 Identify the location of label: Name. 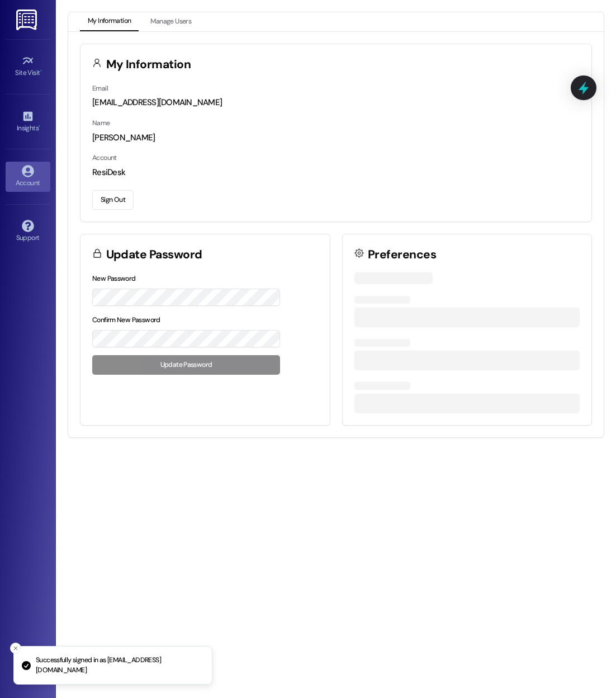
(101, 123).